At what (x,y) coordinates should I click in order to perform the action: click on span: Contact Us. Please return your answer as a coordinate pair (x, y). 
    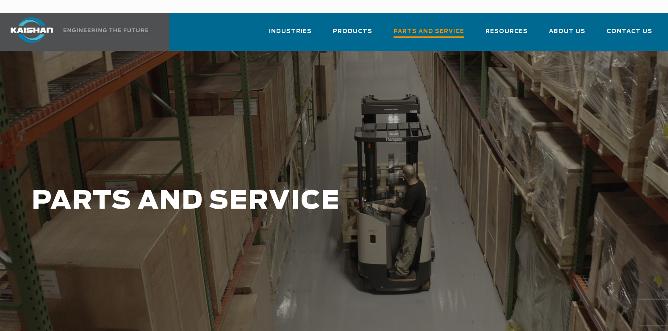
    Looking at the image, I should click on (630, 31).